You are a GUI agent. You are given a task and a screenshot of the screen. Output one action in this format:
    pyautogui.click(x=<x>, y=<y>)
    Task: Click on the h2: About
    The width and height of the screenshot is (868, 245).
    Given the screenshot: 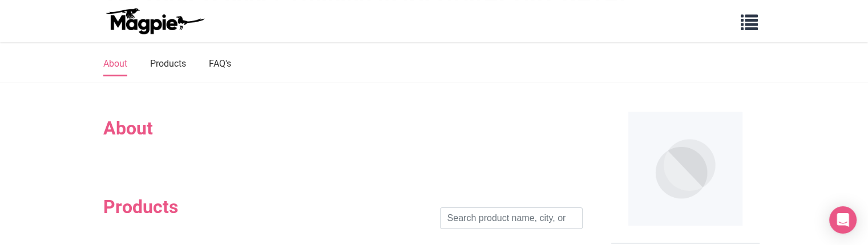 What is the action you would take?
    pyautogui.click(x=343, y=128)
    